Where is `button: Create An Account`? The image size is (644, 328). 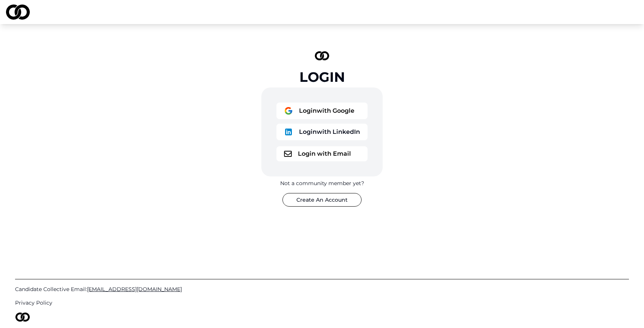
button: Create An Account is located at coordinates (322, 200).